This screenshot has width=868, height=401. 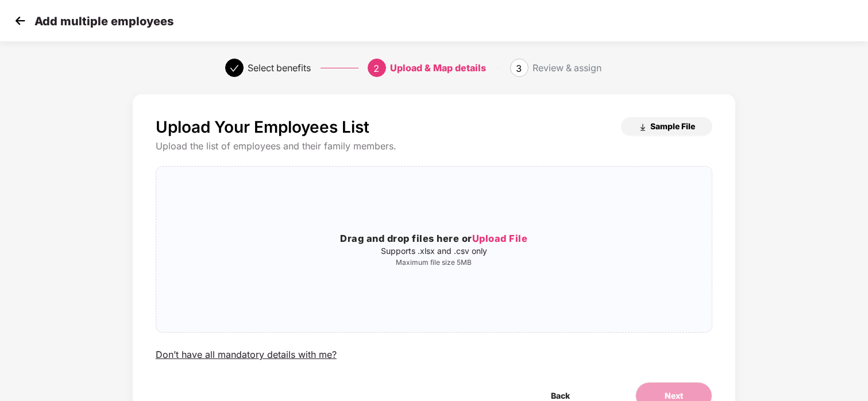 I want to click on span: Upload File, so click(x=500, y=238).